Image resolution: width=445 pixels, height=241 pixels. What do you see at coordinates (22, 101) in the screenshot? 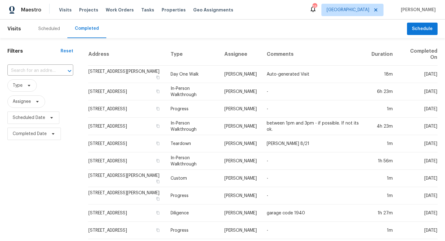
I see `span: Assignee` at bounding box center [22, 101].